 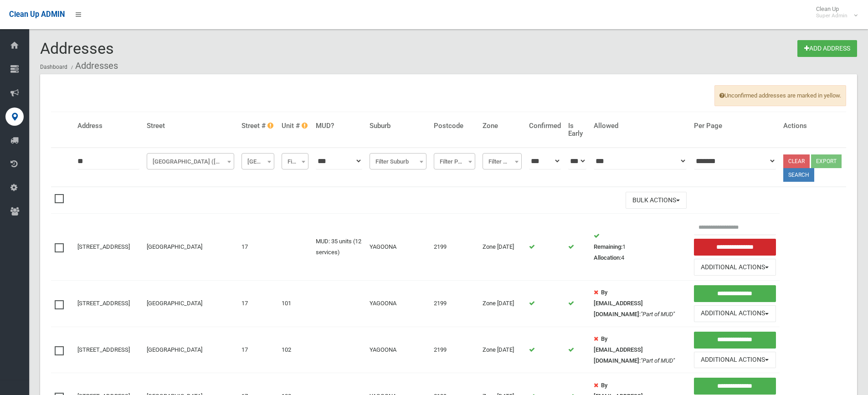 What do you see at coordinates (295, 350) in the screenshot?
I see `td: 102` at bounding box center [295, 350].